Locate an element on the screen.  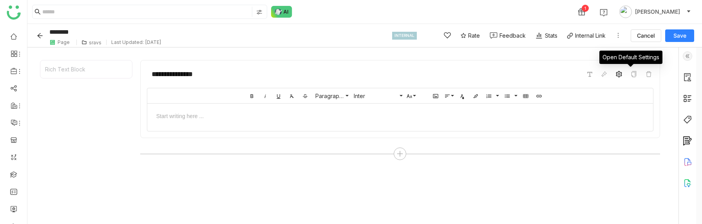
span: Rate is located at coordinates (474, 35).